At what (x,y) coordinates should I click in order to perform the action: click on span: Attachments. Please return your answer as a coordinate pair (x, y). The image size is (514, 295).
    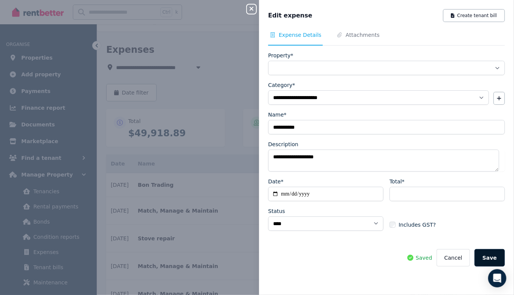
    Looking at the image, I should click on (362, 35).